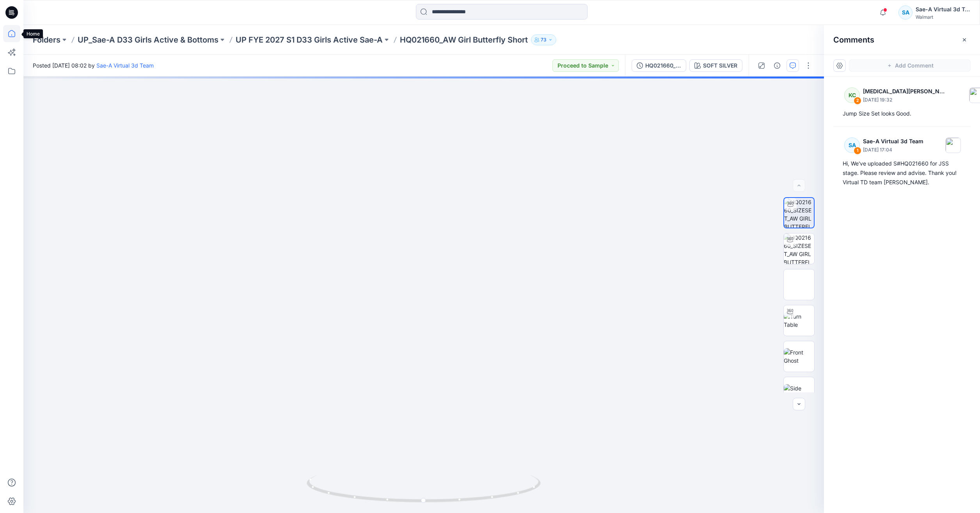 The height and width of the screenshot is (513, 980). What do you see at coordinates (543, 39) in the screenshot?
I see `p: 73` at bounding box center [543, 39].